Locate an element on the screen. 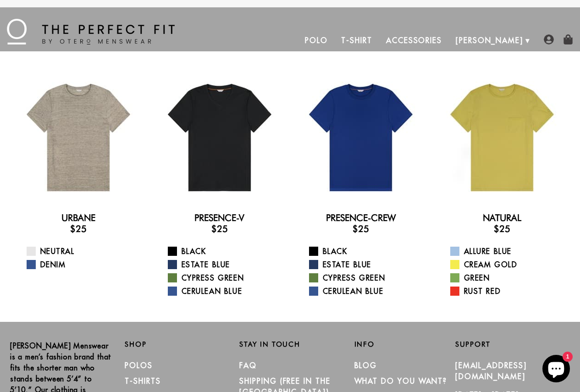  a: Presence-V is located at coordinates (219, 218).